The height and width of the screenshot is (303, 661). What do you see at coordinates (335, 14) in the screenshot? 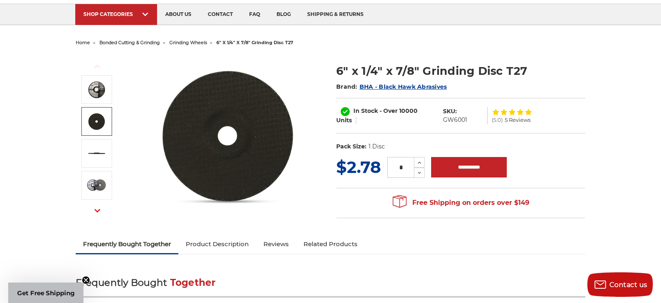
I see `a: shipping & returns` at bounding box center [335, 14].